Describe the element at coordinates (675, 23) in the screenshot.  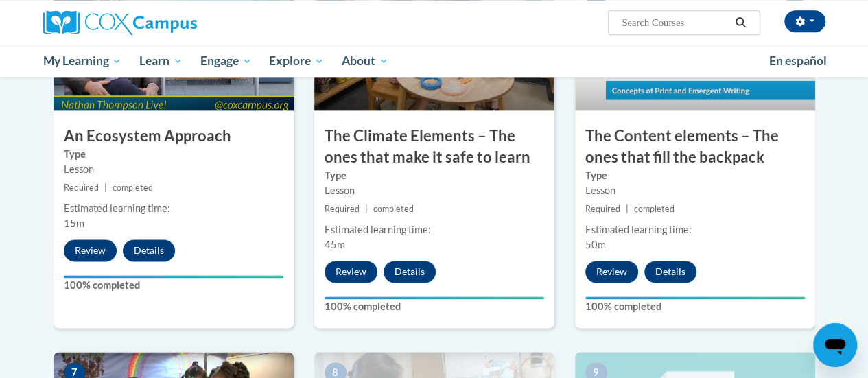
I see `input: Search Courses` at that location.